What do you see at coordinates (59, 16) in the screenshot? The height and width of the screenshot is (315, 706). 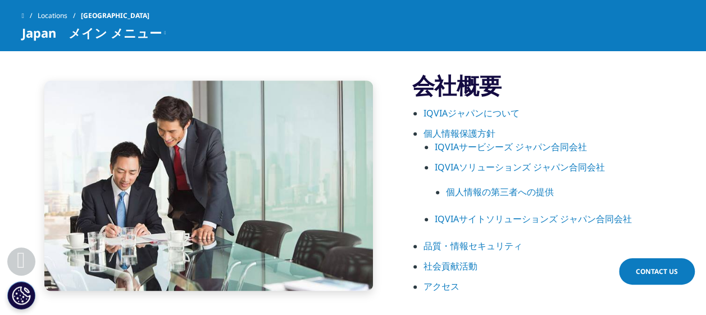 I see `a: Locations` at bounding box center [59, 16].